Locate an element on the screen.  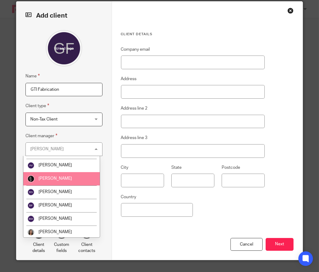
button: Next is located at coordinates (280, 244).